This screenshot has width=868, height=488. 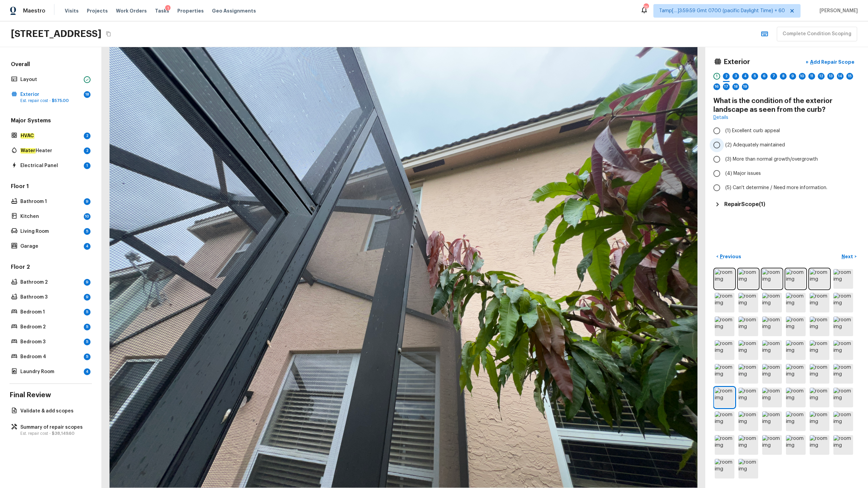 I want to click on p: Bedroom 1, so click(x=50, y=312).